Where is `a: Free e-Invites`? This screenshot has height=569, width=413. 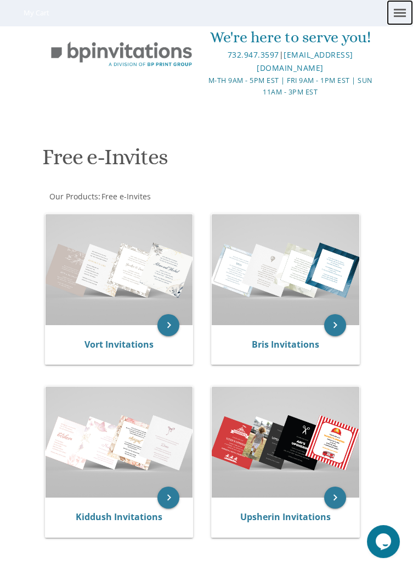
a: Free e-Invites is located at coordinates (126, 196).